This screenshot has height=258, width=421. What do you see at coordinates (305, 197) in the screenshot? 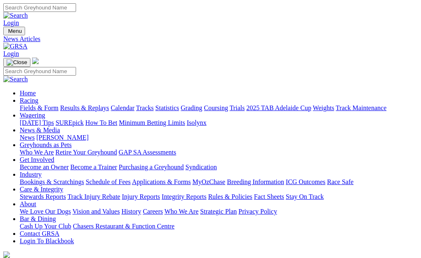
I see `a: Stay On Track` at bounding box center [305, 197].